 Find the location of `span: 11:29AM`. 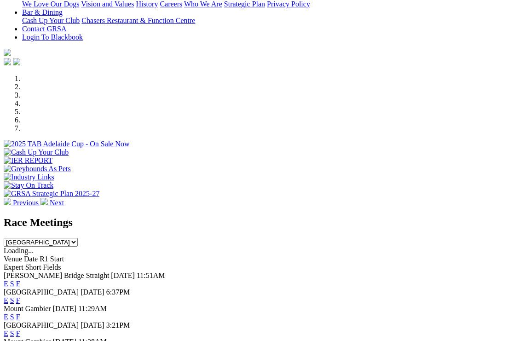

span: 11:29AM is located at coordinates (92, 308).